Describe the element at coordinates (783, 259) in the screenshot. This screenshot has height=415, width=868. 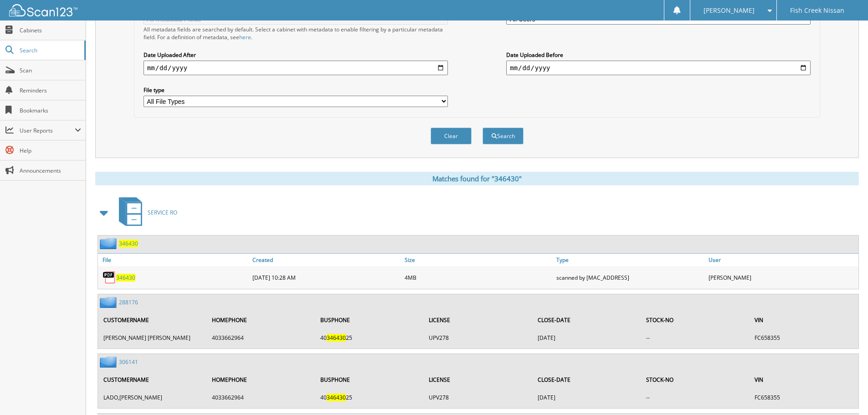
I see `a: User` at that location.